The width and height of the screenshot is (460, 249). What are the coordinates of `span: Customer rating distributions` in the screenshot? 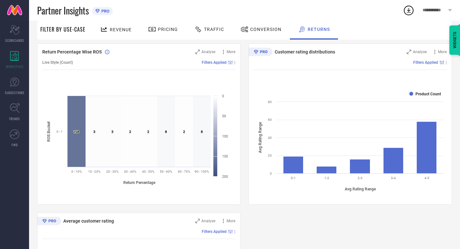 It's located at (305, 52).